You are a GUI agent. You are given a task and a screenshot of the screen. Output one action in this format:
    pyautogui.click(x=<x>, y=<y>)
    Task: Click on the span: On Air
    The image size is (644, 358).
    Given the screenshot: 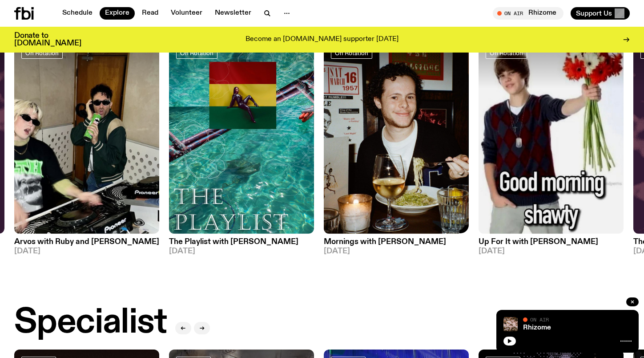 What is the action you would take?
    pyautogui.click(x=539, y=319)
    